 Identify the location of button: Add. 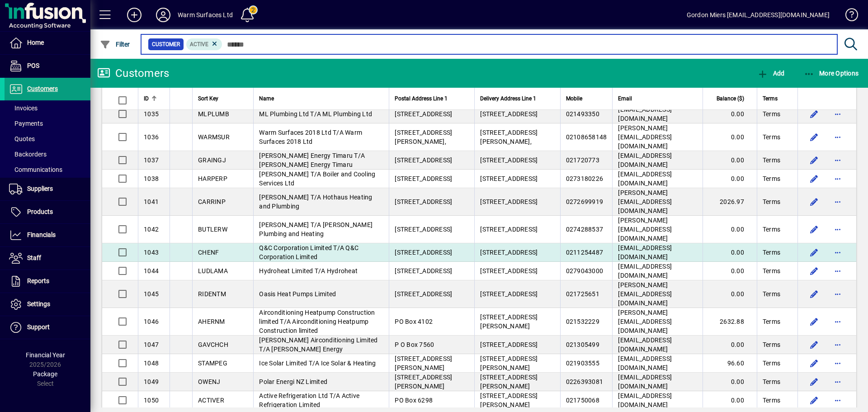
(134, 15).